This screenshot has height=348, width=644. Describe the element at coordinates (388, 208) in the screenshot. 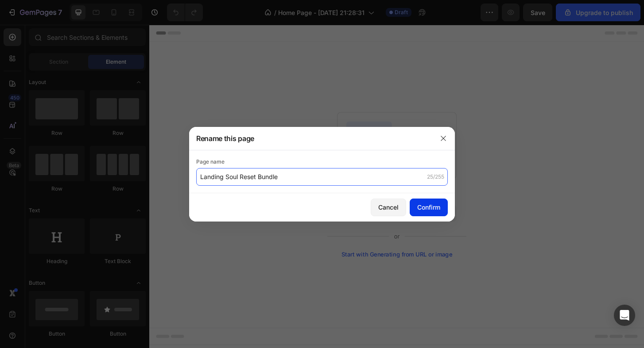

I see `button: Cancel` at that location.